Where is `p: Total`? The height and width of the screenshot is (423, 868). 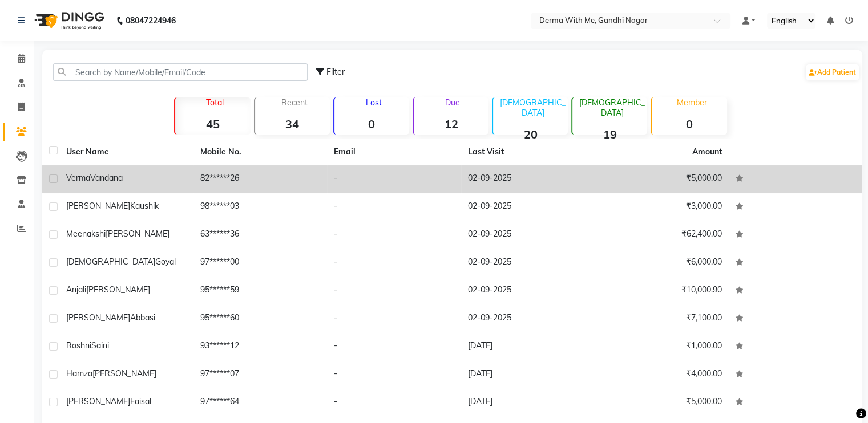
p: Total is located at coordinates (215, 103).